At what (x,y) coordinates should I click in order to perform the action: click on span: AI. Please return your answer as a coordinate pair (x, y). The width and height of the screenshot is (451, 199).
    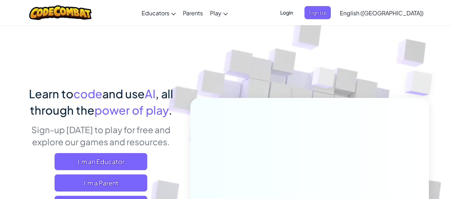
    Looking at the image, I should click on (150, 94).